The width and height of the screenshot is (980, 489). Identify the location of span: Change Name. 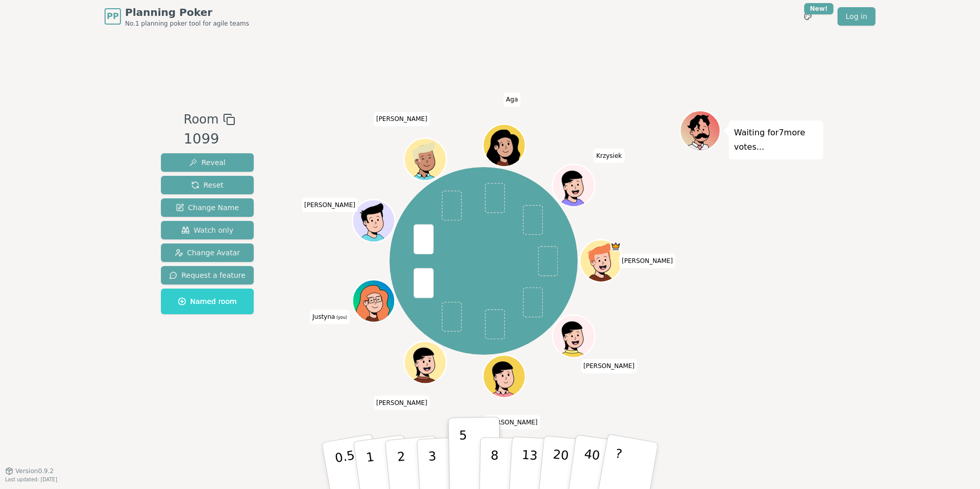
(207, 208).